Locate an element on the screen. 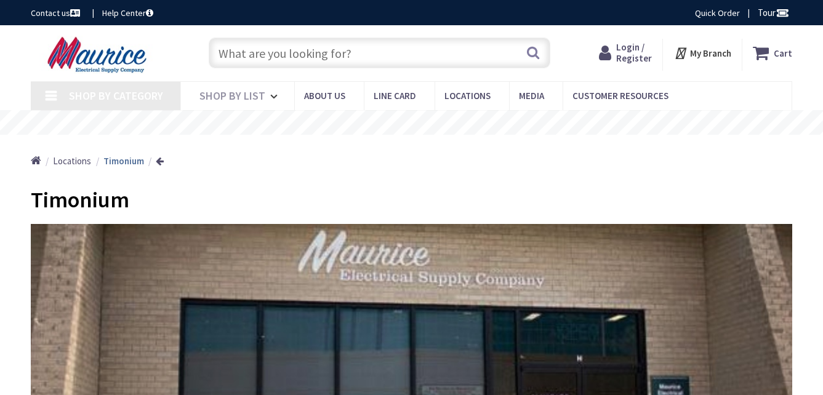 This screenshot has width=823, height=395. a: Help Center is located at coordinates (127, 13).